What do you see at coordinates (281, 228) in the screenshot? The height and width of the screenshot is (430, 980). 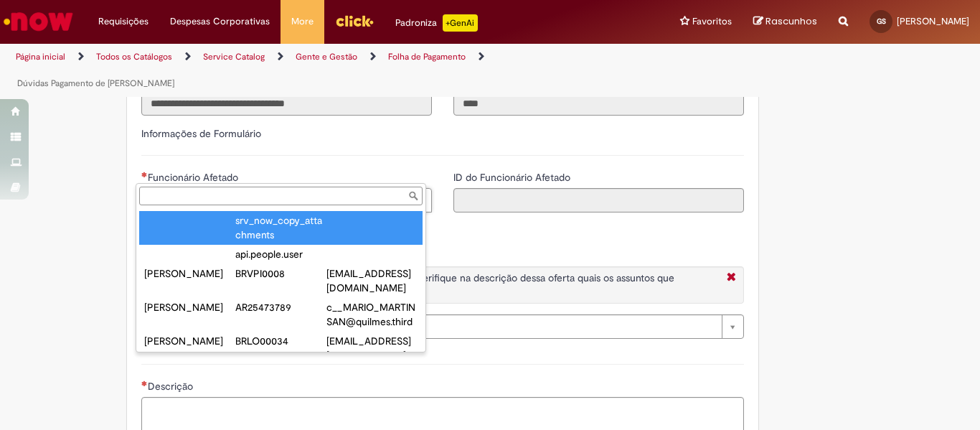 I see `div: srv_now_copy_attachments` at bounding box center [281, 228].